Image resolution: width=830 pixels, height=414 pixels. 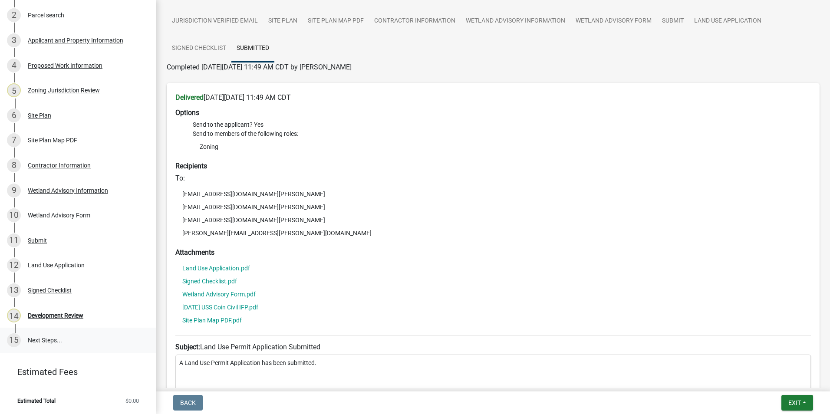 I want to click on a: Signed Checklist.pdf, so click(x=210, y=281).